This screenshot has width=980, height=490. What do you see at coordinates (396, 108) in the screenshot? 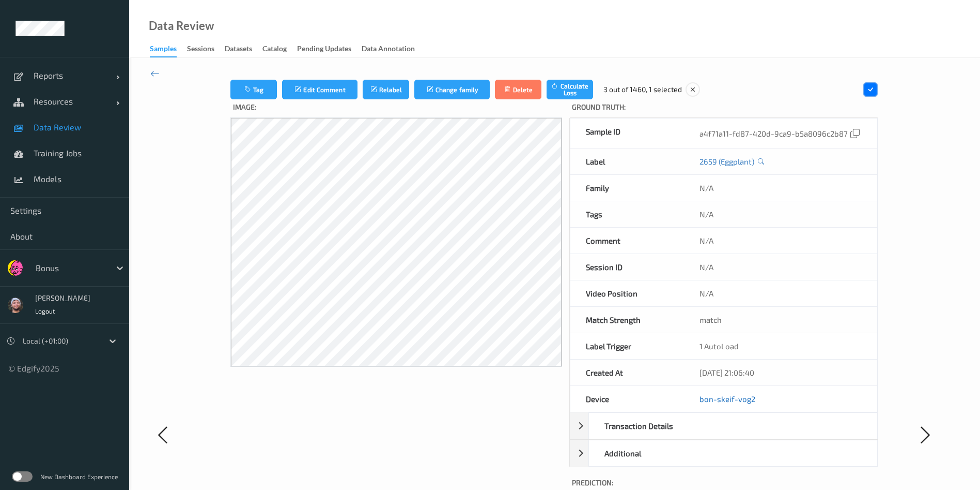
I see `label: Image:` at bounding box center [396, 108].